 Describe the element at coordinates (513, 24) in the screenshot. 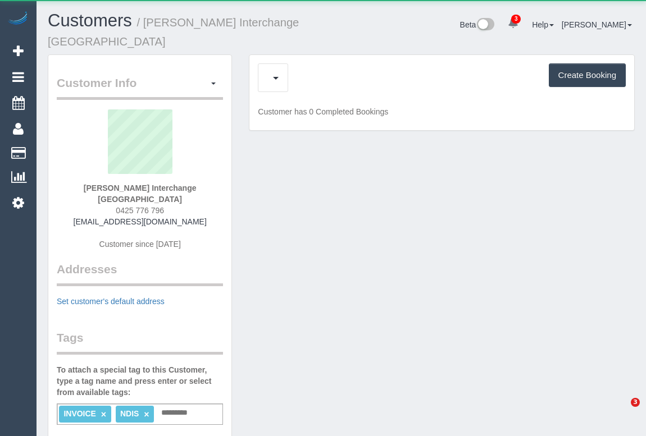

I see `a: 3` at that location.